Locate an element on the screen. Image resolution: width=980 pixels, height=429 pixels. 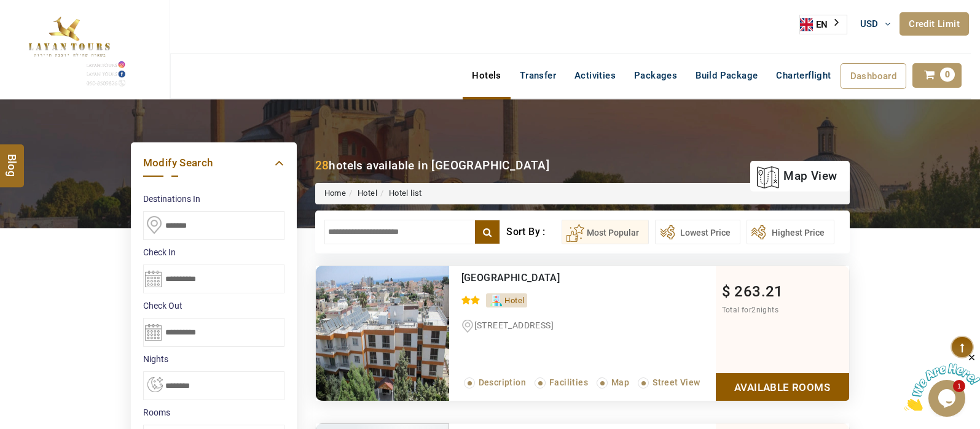
span: Facilities is located at coordinates (568, 382).